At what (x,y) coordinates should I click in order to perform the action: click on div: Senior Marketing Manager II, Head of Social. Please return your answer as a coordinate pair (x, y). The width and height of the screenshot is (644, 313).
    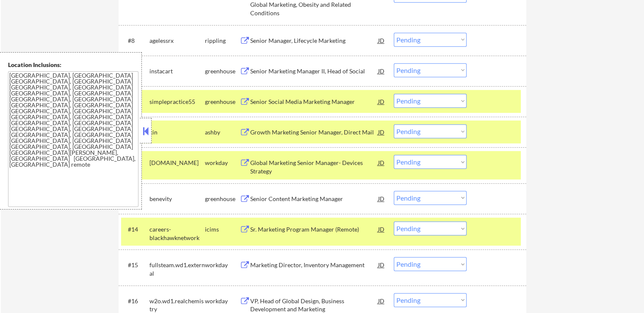
    Looking at the image, I should click on (314, 71).